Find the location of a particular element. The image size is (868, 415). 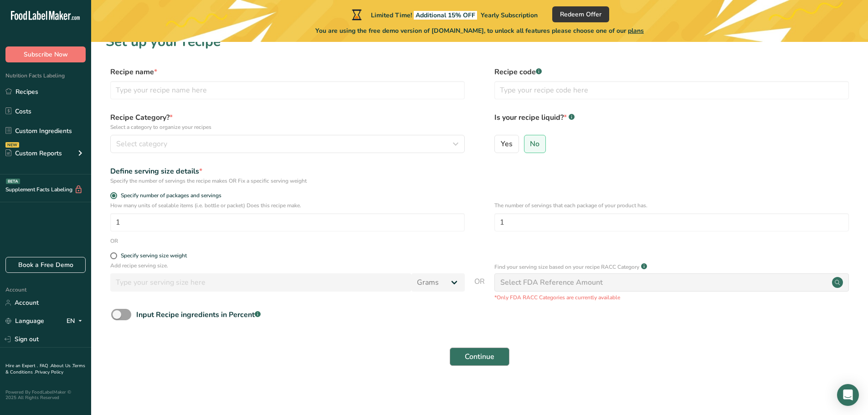

a: Terms & Conditions . is located at coordinates (45, 369).